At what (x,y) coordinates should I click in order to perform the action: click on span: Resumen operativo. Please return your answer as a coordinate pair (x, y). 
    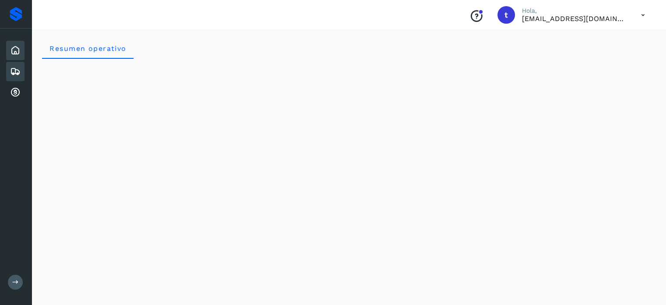
    Looking at the image, I should click on (88, 48).